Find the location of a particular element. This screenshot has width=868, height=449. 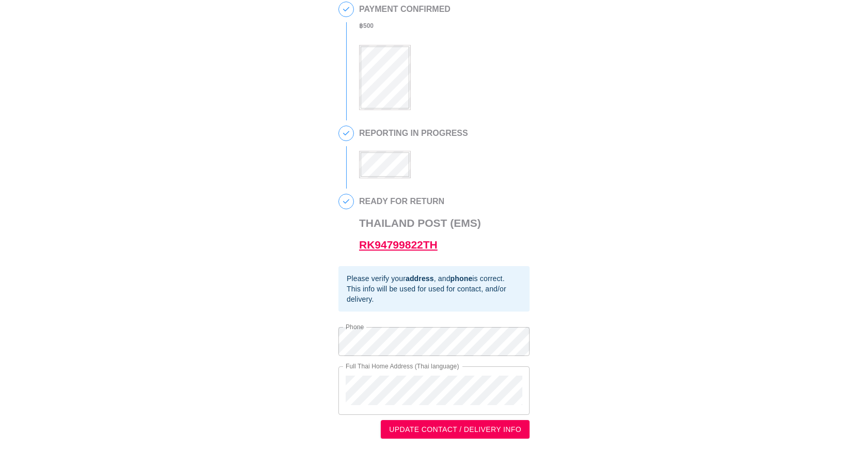

a: RK94799822TH is located at coordinates (399, 245).